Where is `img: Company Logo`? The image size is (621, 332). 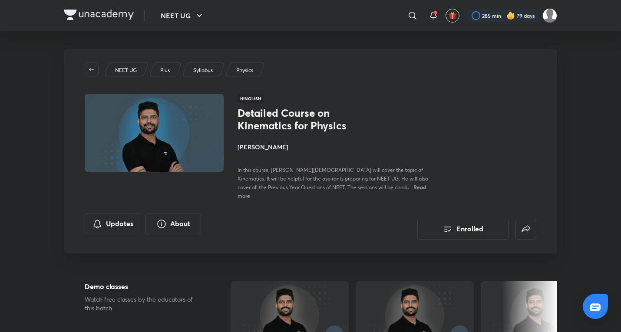
img: Company Logo is located at coordinates (99, 15).